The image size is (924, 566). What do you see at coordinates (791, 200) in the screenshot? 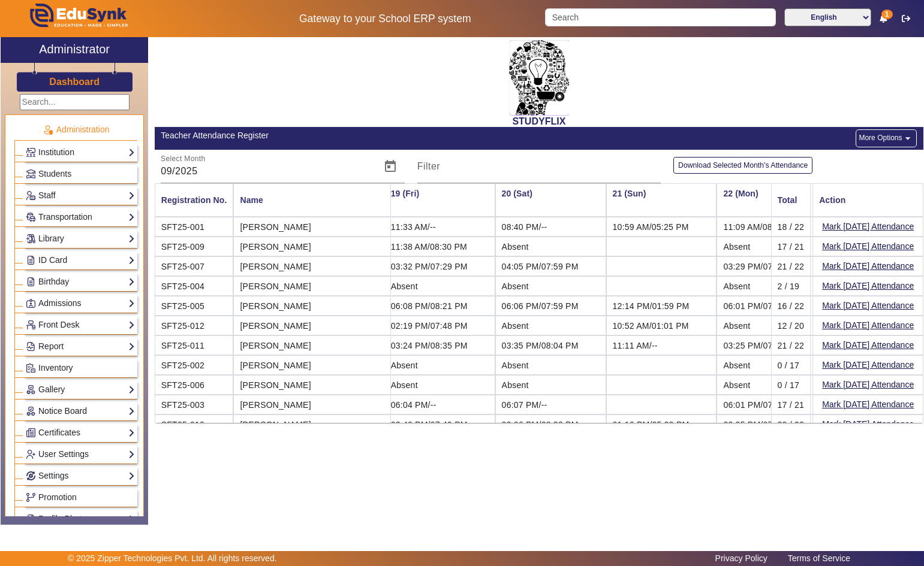
I see `mat-header-cell: Total` at bounding box center [791, 200].